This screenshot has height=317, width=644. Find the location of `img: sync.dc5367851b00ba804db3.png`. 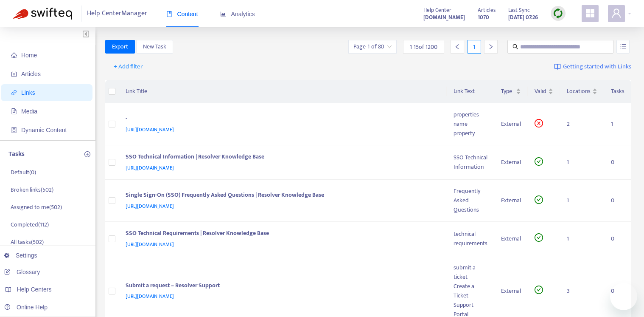

img: sync.dc5367851b00ba804db3.png is located at coordinates (558, 13).